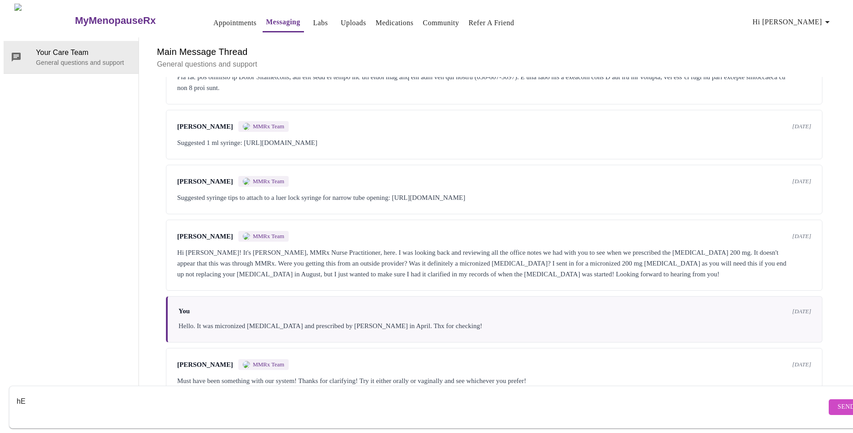 This screenshot has width=853, height=433. Describe the element at coordinates (394, 23) in the screenshot. I see `a: Medications` at that location.